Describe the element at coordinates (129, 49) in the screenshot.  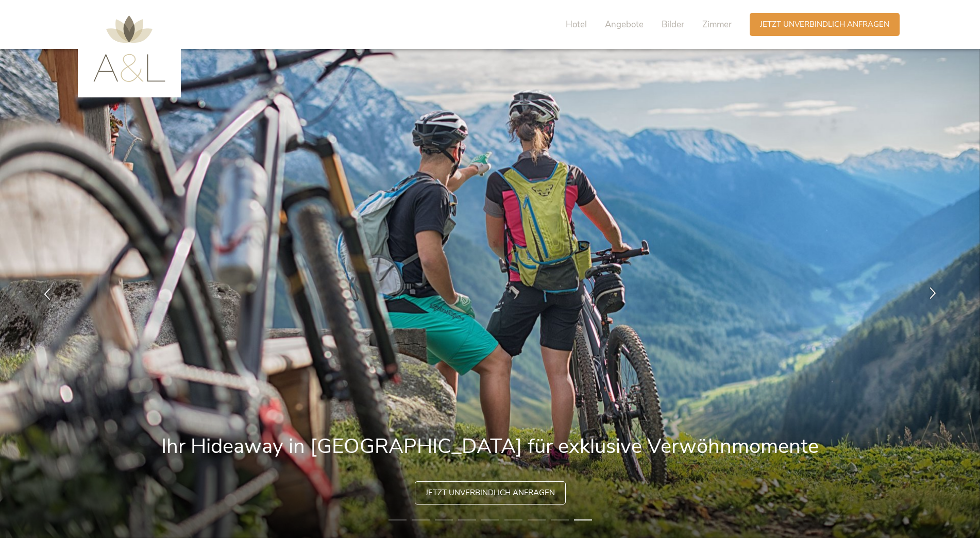
I see `a: AMONTI & LUNARIS Wellnessresort` at that location.